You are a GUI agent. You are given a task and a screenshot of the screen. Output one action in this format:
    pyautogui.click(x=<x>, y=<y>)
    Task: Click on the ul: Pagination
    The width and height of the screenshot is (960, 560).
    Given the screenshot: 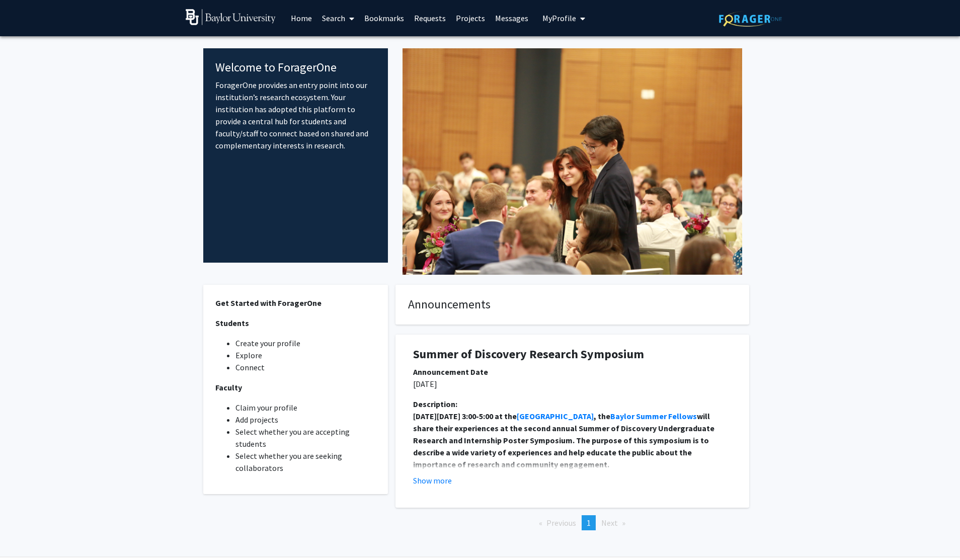 What is the action you would take?
    pyautogui.click(x=572, y=523)
    